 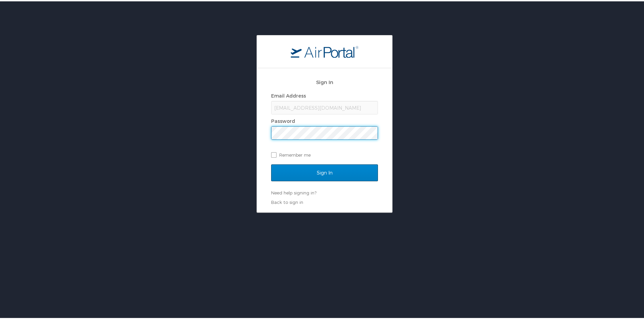 What do you see at coordinates (287, 201) in the screenshot?
I see `a: Back to sign in` at bounding box center [287, 201].